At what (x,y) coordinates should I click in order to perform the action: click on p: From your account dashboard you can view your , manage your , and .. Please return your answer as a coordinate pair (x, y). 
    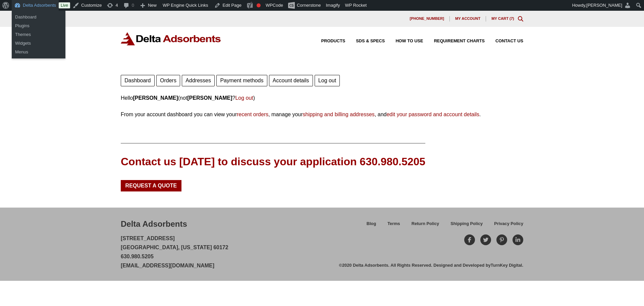
    Looking at the image, I should click on (322, 114).